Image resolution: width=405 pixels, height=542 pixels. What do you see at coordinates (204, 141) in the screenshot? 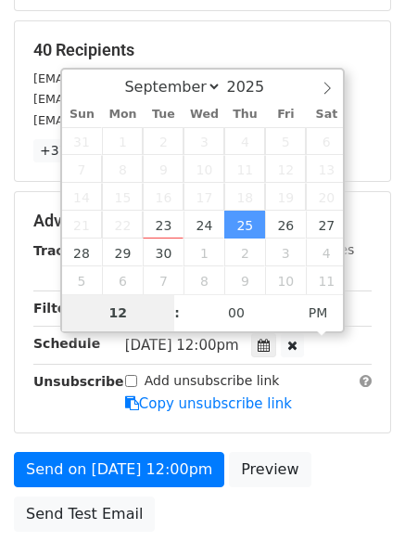
I see `span: September 3, 2025` at bounding box center [204, 141].